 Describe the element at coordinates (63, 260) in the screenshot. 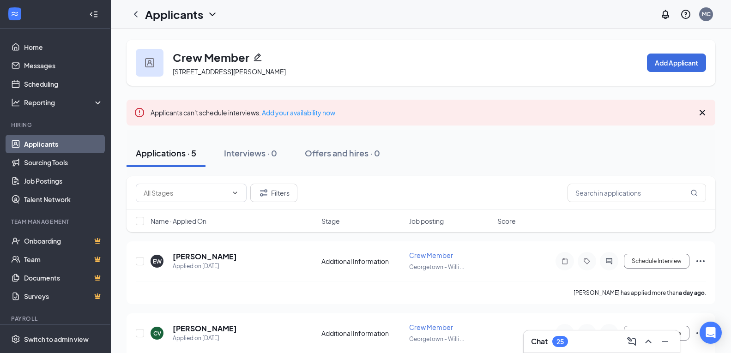

I see `a: TeamCrown` at that location.